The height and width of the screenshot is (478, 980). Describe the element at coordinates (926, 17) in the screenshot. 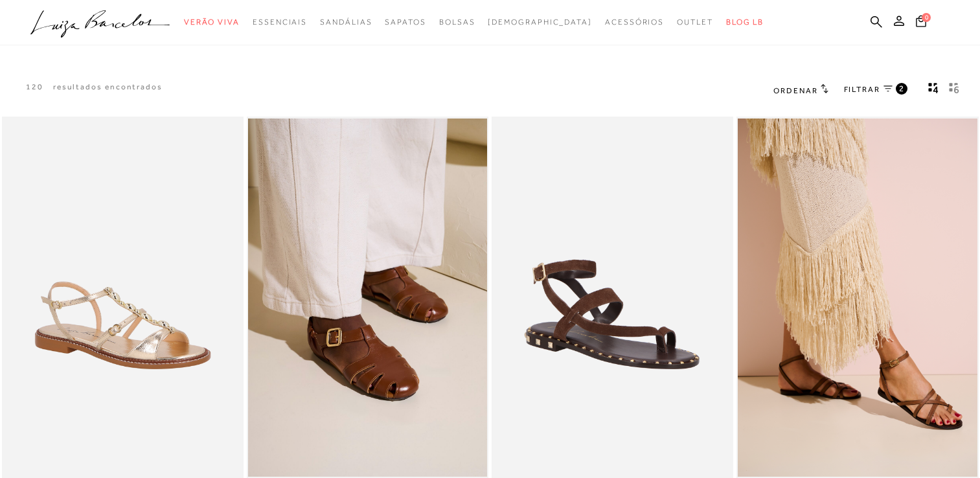

I see `span: 0` at that location.